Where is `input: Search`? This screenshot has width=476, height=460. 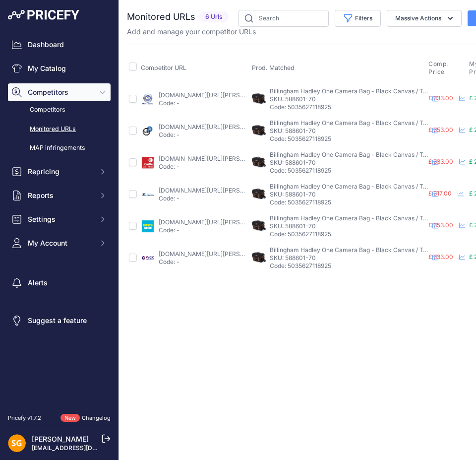
input: Search is located at coordinates (284, 18).